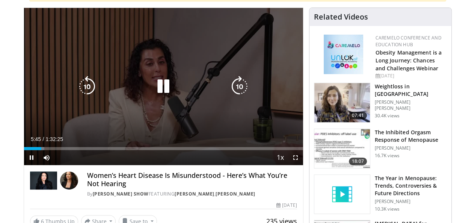  Describe the element at coordinates (192, 179) in the screenshot. I see `h4: Women’s Heart Disease Is Misunderstood - Here’s What You’re Not Hearing` at that location.